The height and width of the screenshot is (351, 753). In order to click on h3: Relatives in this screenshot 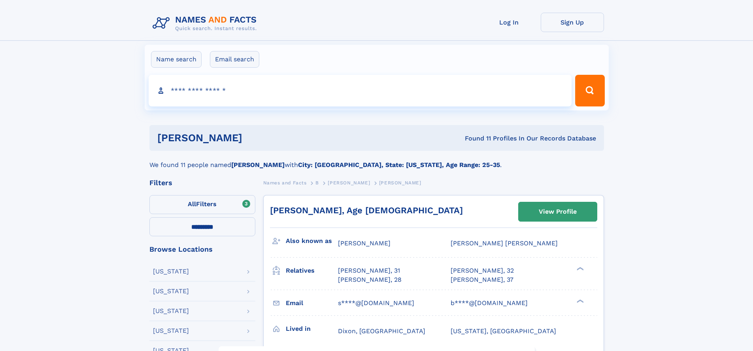, I will do `click(312, 270)`.